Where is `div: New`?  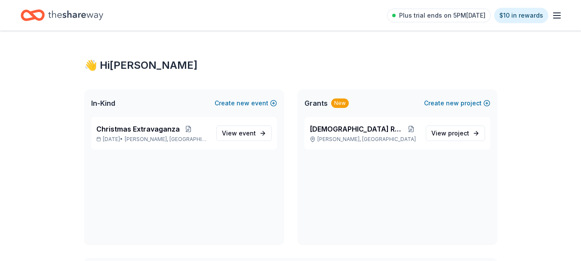
div: New is located at coordinates (340, 103).